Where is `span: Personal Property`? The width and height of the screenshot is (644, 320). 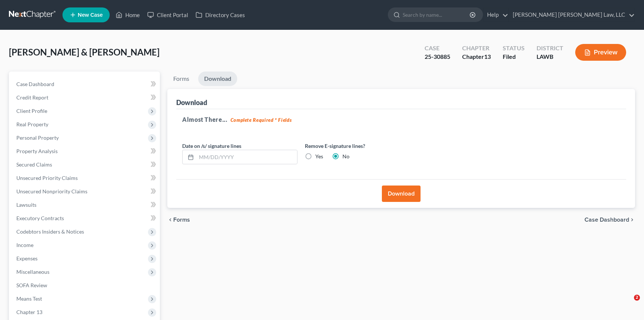
span: Personal Property is located at coordinates (38, 137).